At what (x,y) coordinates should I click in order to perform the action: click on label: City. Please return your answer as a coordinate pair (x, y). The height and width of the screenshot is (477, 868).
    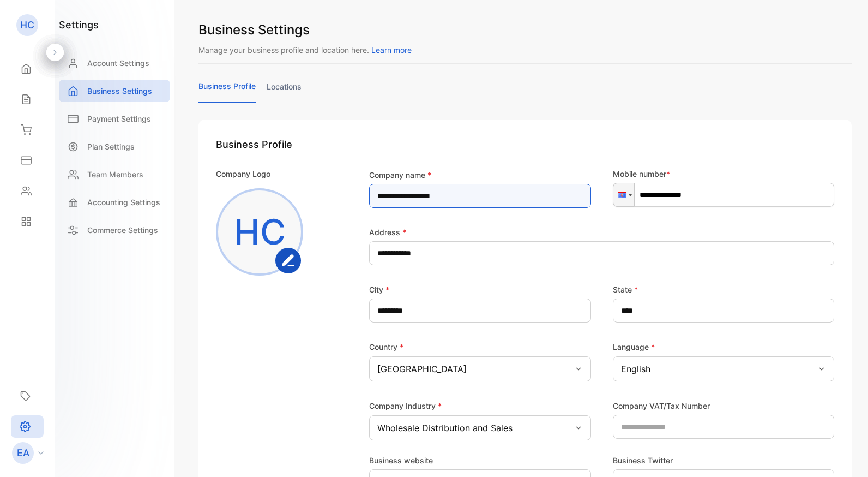
    Looking at the image, I should click on (379, 289).